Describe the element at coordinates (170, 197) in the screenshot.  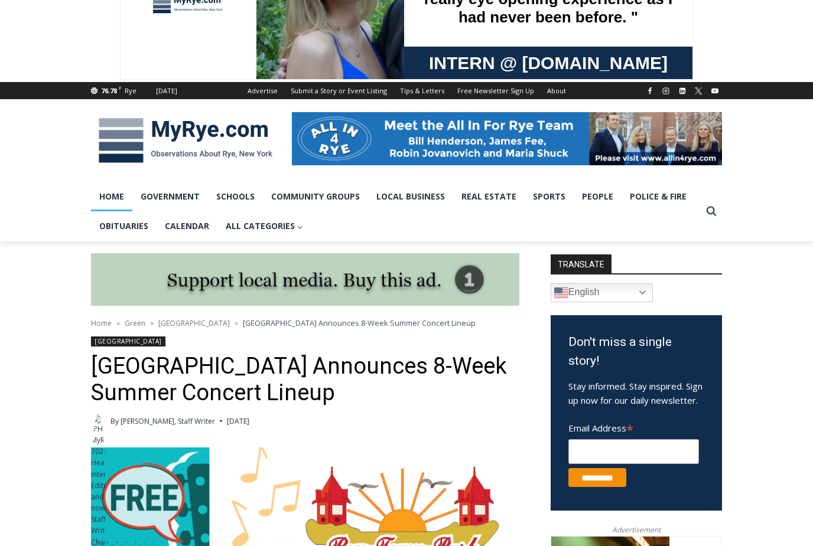
I see `a: Government` at that location.